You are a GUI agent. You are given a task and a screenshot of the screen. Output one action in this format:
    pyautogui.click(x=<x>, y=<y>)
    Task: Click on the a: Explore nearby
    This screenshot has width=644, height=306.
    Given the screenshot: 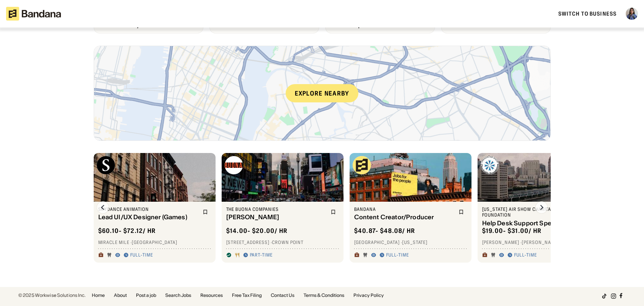 What is the action you would take?
    pyautogui.click(x=322, y=93)
    